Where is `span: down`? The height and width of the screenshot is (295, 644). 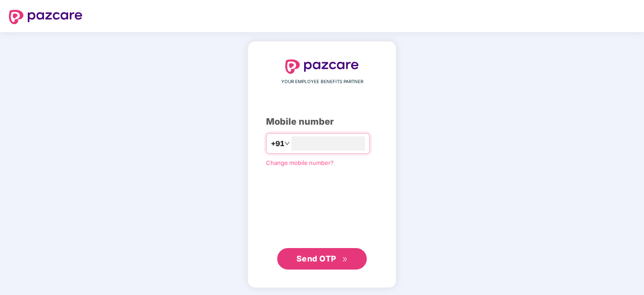
span: down is located at coordinates (287, 144).